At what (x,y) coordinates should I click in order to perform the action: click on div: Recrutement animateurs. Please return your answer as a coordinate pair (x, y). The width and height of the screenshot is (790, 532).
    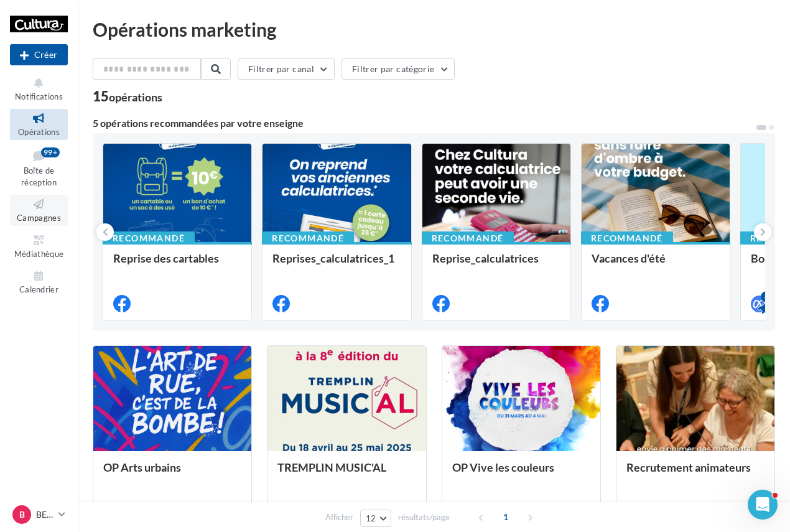
    Looking at the image, I should click on (696, 474).